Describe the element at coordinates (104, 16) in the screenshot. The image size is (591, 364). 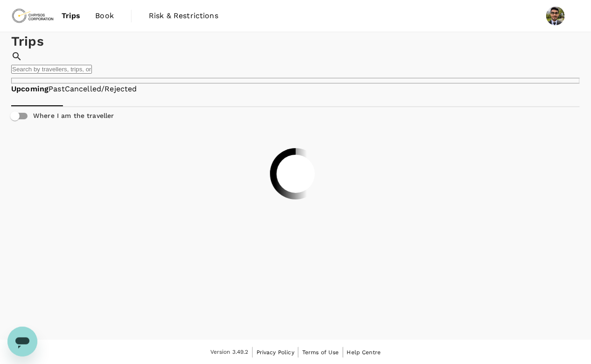
I see `span: Book` at that location.